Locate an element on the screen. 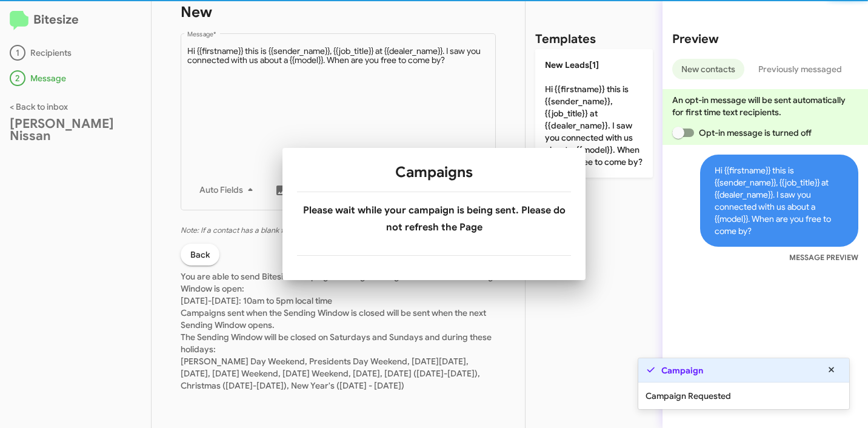 The width and height of the screenshot is (868, 428). span: Auto Fields is located at coordinates (228, 189).